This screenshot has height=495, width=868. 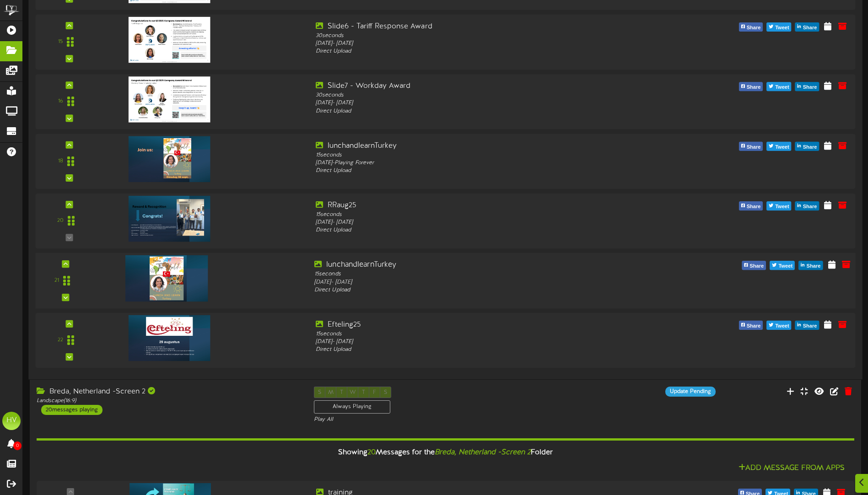 I want to click on div: 20, so click(x=60, y=221).